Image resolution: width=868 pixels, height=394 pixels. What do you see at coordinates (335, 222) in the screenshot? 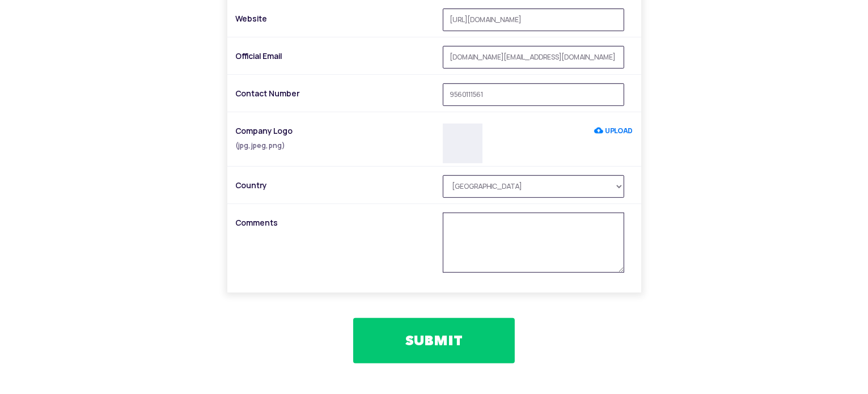
I see `label: Comments` at bounding box center [335, 222].